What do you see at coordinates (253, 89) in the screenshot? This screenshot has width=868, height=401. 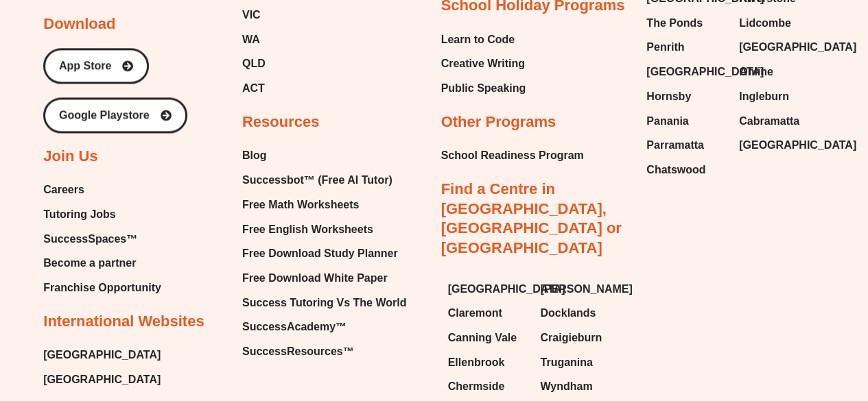 I see `span: ACT` at bounding box center [253, 89].